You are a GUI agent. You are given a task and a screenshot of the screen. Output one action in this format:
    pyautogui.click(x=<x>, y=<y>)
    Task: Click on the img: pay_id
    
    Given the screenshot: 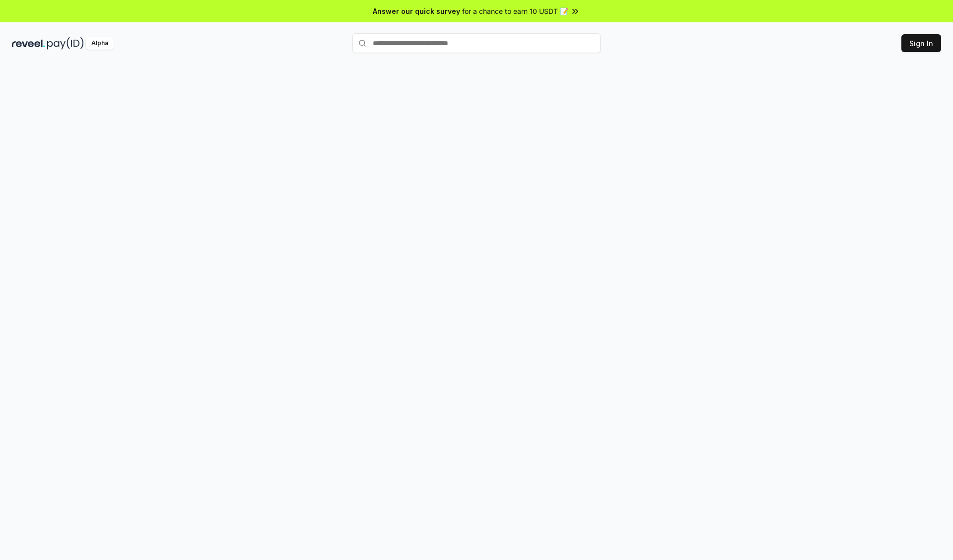 What is the action you would take?
    pyautogui.click(x=65, y=43)
    